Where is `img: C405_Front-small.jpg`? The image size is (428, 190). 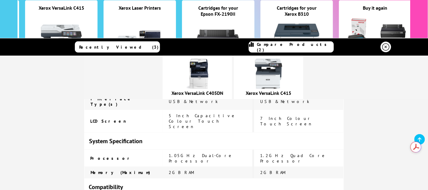
img: C405_Front-small.jpg is located at coordinates (197, 74).